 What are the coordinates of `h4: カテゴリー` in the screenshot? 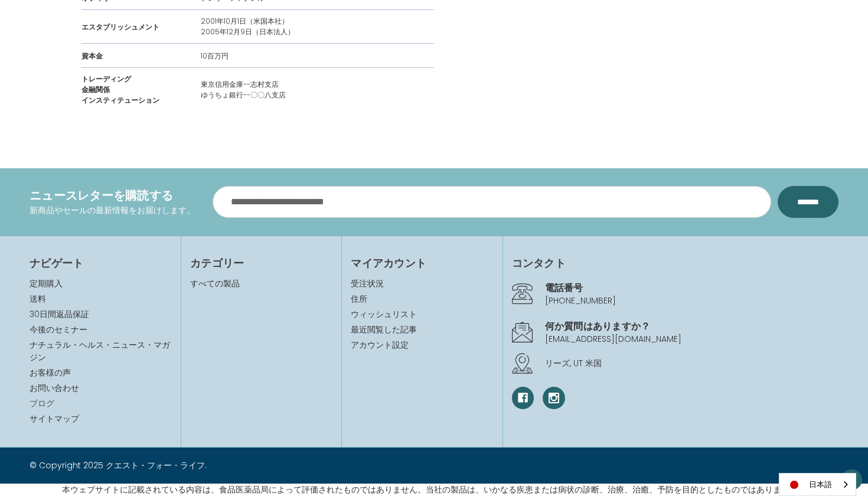 It's located at (261, 263).